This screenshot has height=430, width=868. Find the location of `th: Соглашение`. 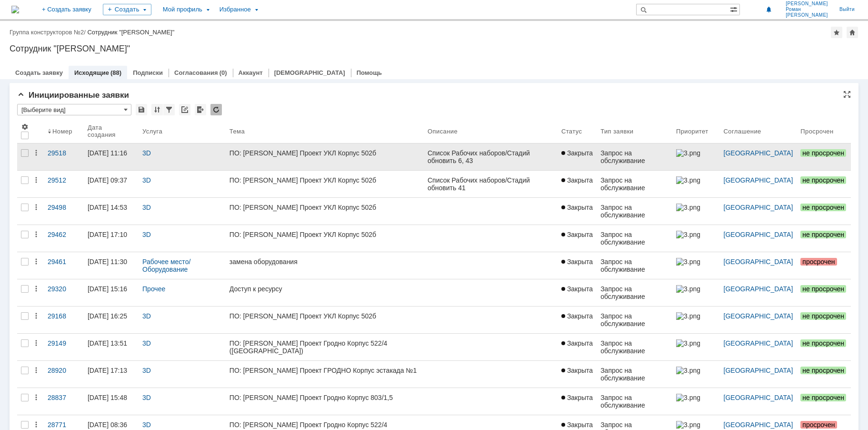

th: Соглашение is located at coordinates (759, 131).